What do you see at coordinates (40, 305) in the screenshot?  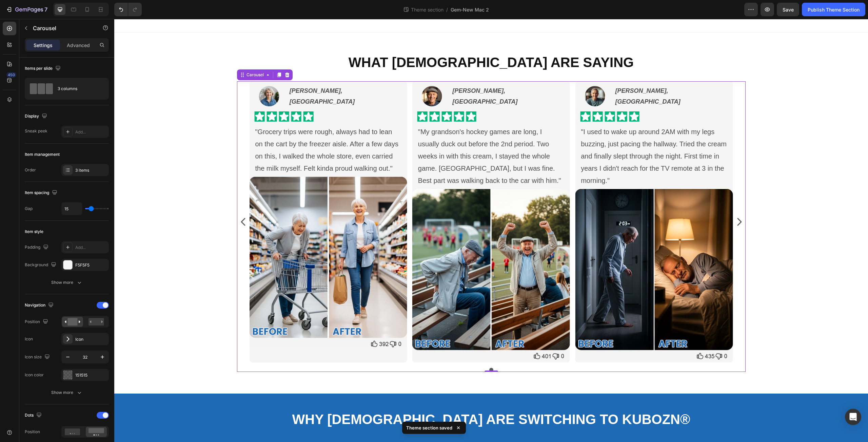 I see `div: Navigation` at bounding box center [40, 305].